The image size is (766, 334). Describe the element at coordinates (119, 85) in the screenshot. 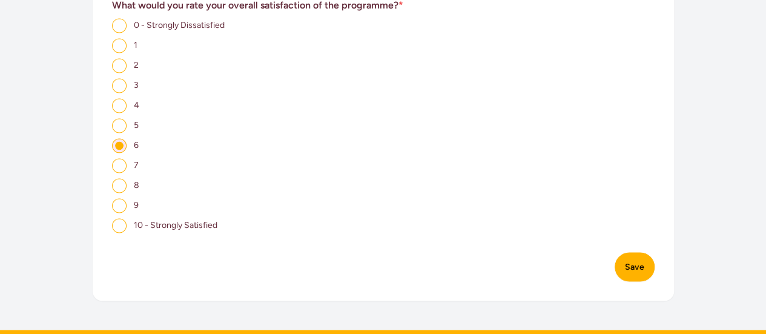

I see `input: 3` at that location.